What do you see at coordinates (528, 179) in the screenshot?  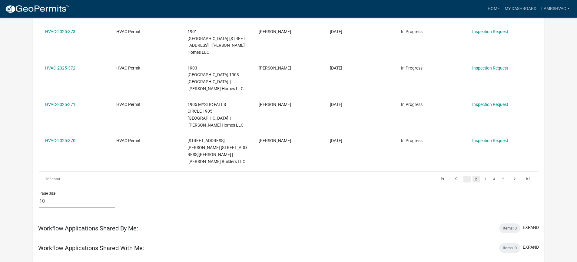 I see `a: go to last page` at bounding box center [528, 179].